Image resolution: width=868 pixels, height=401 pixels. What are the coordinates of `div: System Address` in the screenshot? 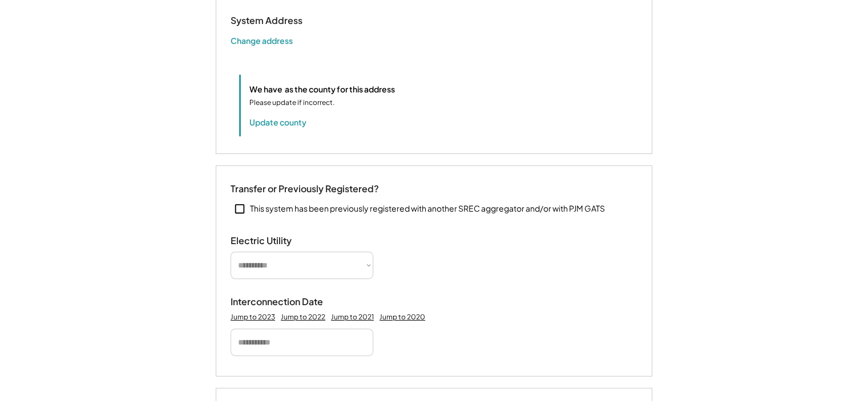 It's located at (288, 21).